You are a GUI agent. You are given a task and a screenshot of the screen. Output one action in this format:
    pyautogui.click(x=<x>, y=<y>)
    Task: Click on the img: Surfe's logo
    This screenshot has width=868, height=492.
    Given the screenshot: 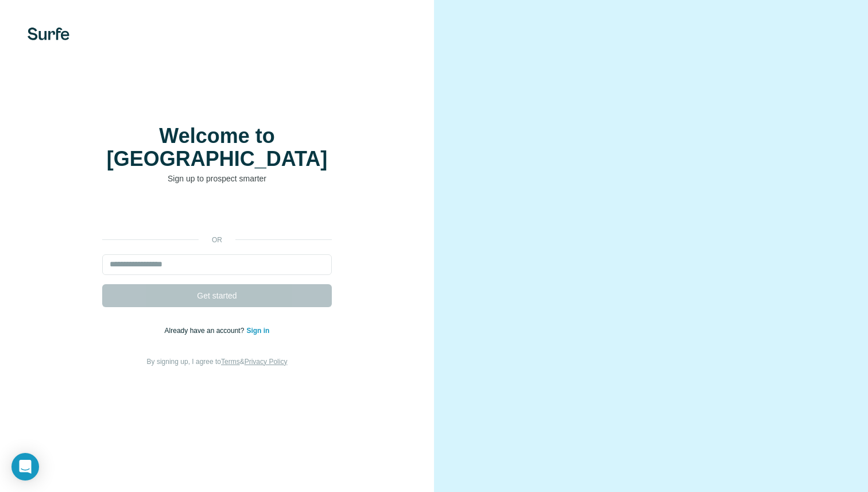 What is the action you would take?
    pyautogui.click(x=48, y=33)
    